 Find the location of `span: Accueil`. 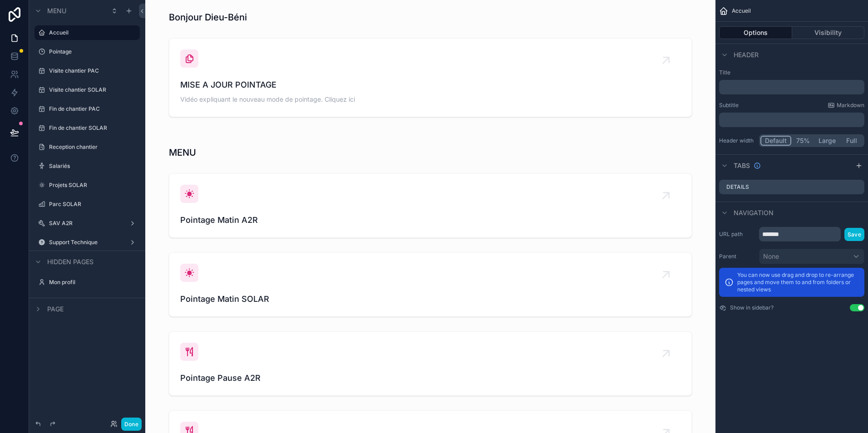

span: Accueil is located at coordinates (741, 11).